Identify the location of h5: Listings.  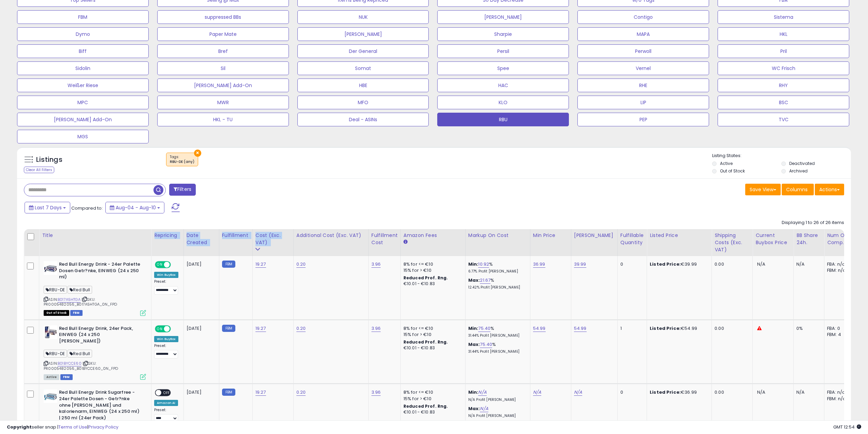
(49, 160).